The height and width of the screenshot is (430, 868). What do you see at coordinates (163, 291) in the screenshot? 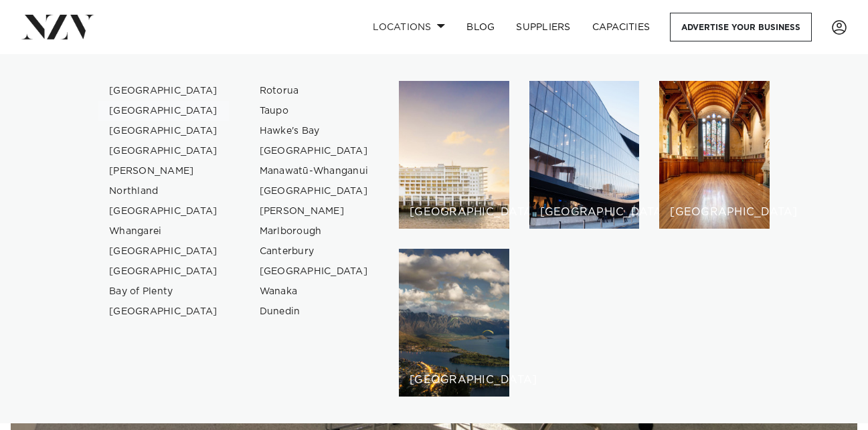
I see `a: Bay of Plenty` at bounding box center [163, 291].